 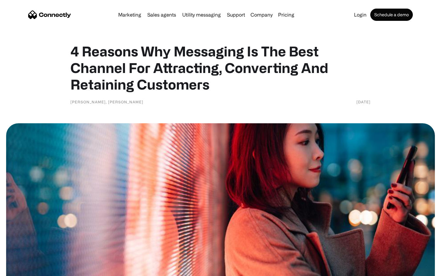 I want to click on a: Support, so click(x=236, y=15).